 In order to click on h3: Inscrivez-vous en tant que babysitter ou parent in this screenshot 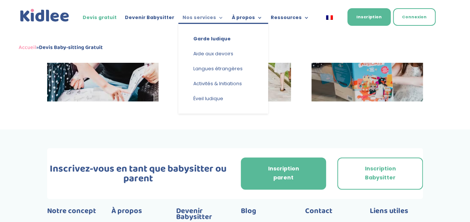, I will do `click(138, 176)`.